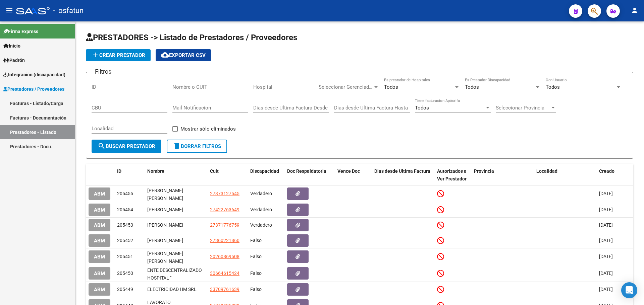  I want to click on span: 33709761639, so click(225, 290).